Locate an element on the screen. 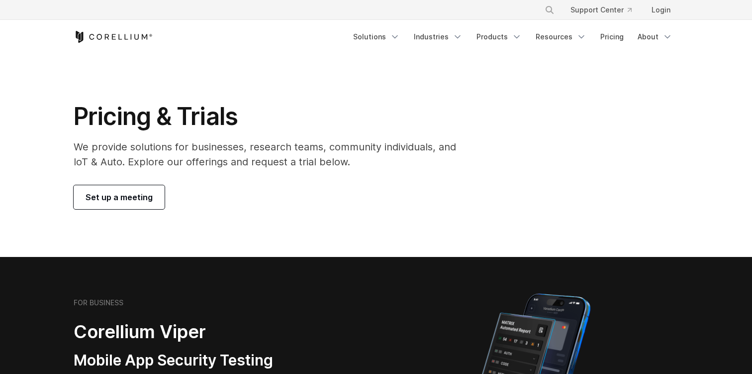  a: Industries is located at coordinates (438, 37).